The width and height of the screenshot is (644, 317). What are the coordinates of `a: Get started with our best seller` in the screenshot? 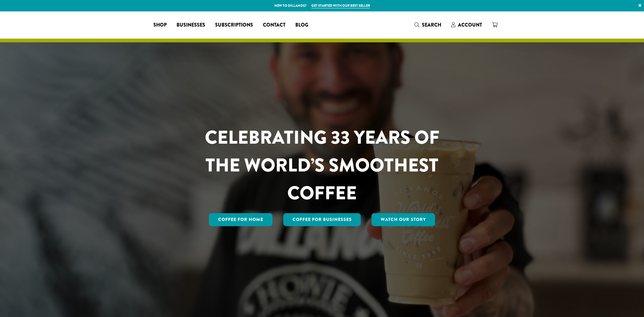 It's located at (341, 6).